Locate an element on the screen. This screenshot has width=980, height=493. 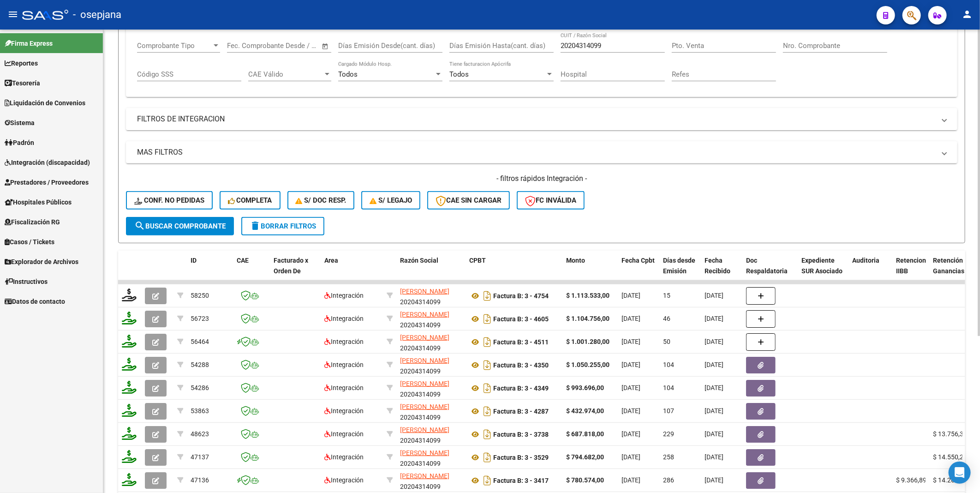
input: End date is located at coordinates (287, 46).